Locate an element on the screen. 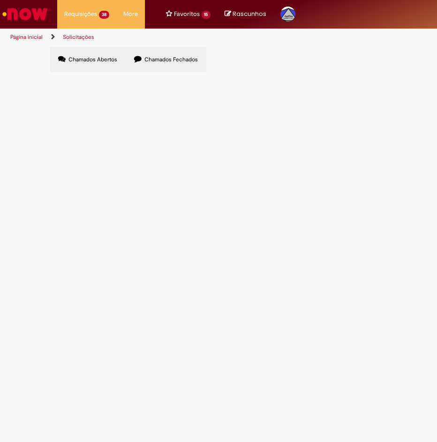  span: 15 is located at coordinates (206, 15).